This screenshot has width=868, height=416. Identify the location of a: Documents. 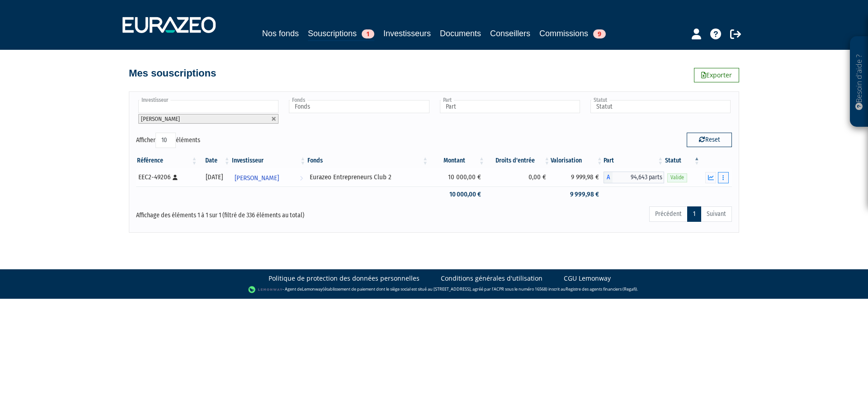
(460, 33).